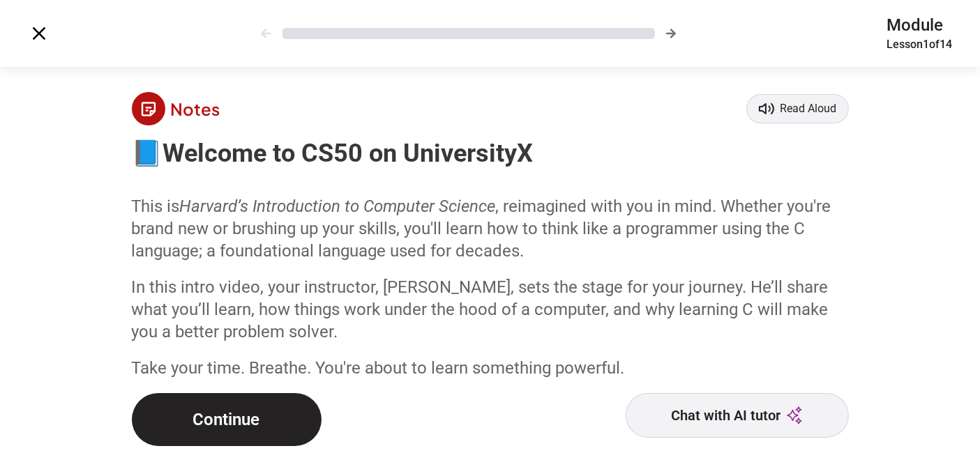 This screenshot has height=453, width=980. Describe the element at coordinates (919, 25) in the screenshot. I see `p: Module` at that location.